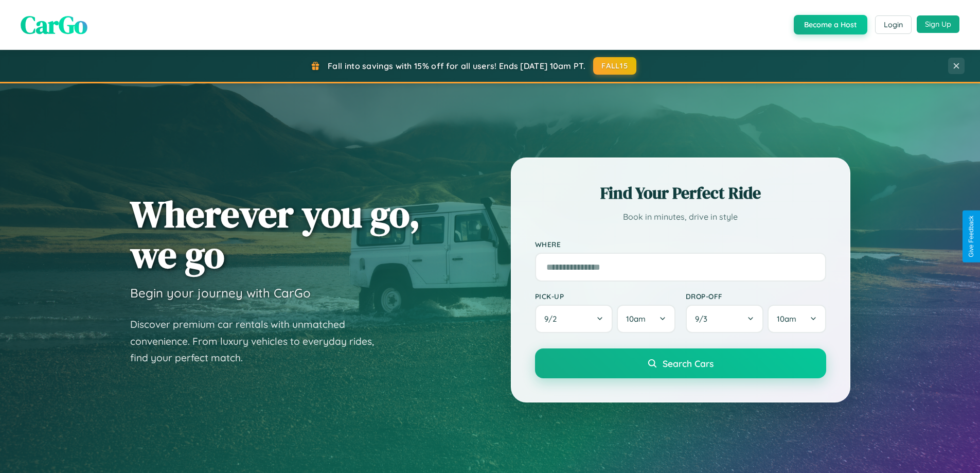 The width and height of the screenshot is (980, 473). Describe the element at coordinates (971, 236) in the screenshot. I see `div: Give Feedback` at that location.